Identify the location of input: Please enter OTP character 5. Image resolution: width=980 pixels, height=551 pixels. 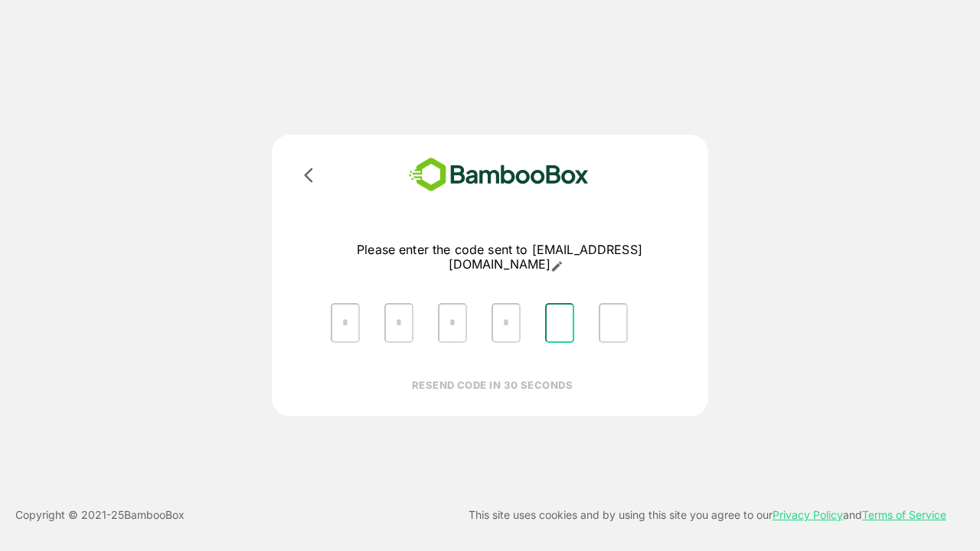
(559, 323).